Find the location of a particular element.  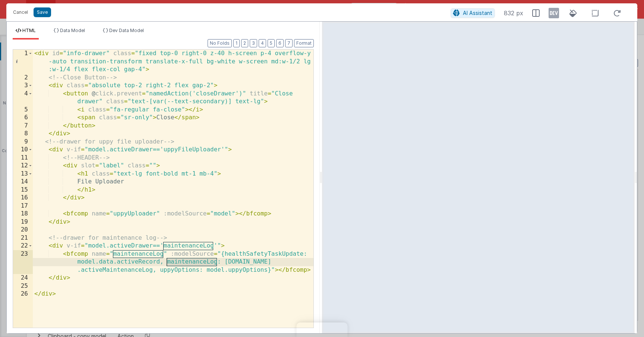

div: 9 is located at coordinates (23, 142).